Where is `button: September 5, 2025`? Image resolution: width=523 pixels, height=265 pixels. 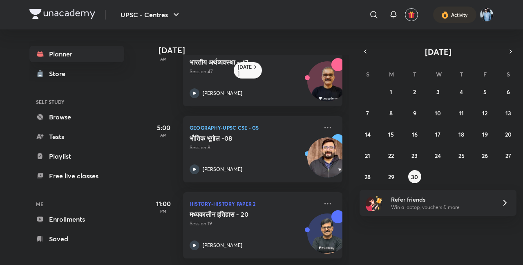
button: September 5, 2025 is located at coordinates (485, 91).